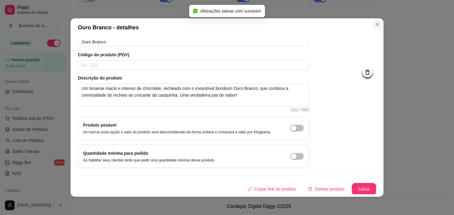 The width and height of the screenshot is (454, 215). What do you see at coordinates (149, 160) in the screenshot?
I see `p: Ao habilitar seus clientes terão que pedir uma quantidade miníma desse produto.` at bounding box center [149, 160].